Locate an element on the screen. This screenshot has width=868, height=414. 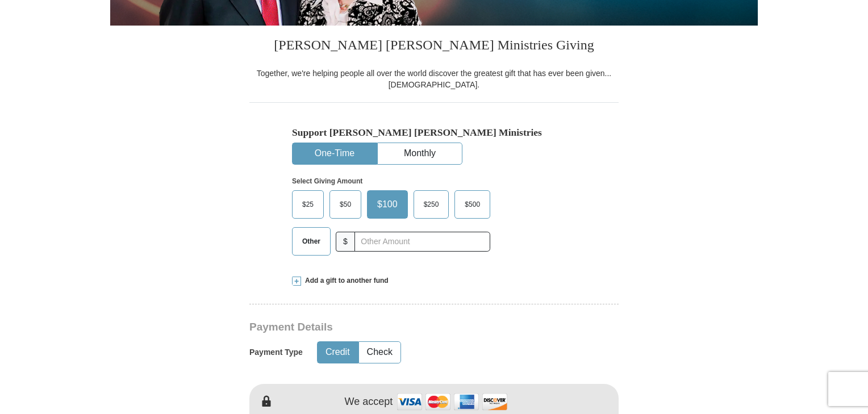
button: Monthly is located at coordinates (420, 153).